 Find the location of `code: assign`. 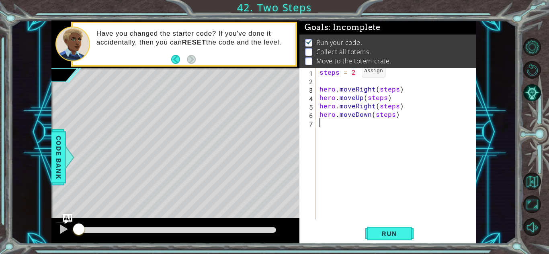

code: assign is located at coordinates (373, 71).